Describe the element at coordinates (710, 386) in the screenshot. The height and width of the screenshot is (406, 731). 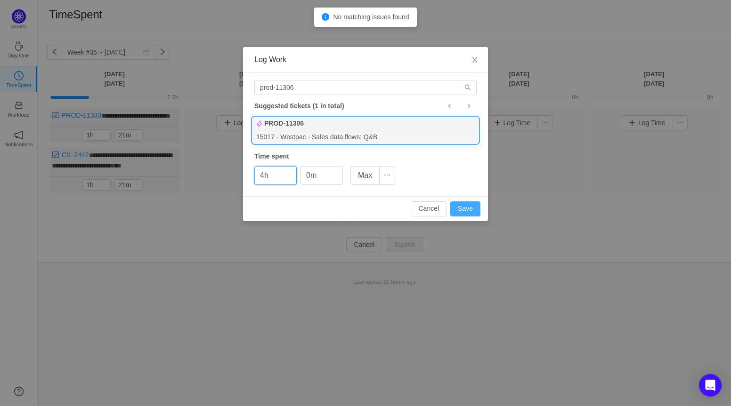
I see `div: Open Intercom Messenger` at that location.